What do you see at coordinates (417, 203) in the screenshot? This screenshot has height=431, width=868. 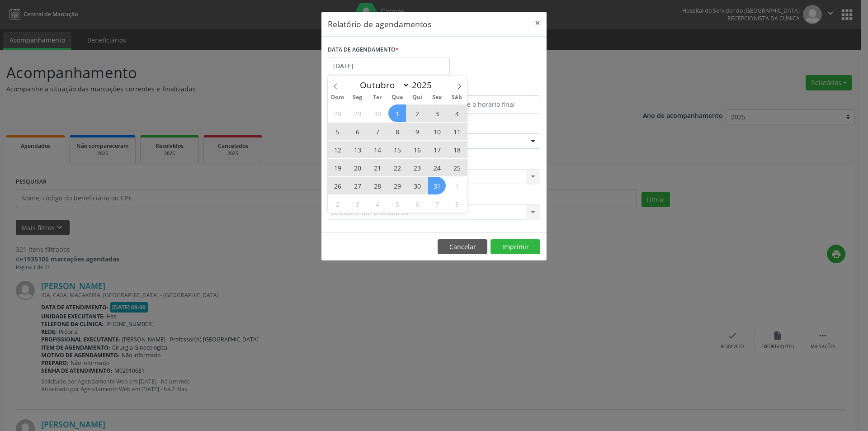 I see `span: Novembro 6, 2025` at bounding box center [417, 203].